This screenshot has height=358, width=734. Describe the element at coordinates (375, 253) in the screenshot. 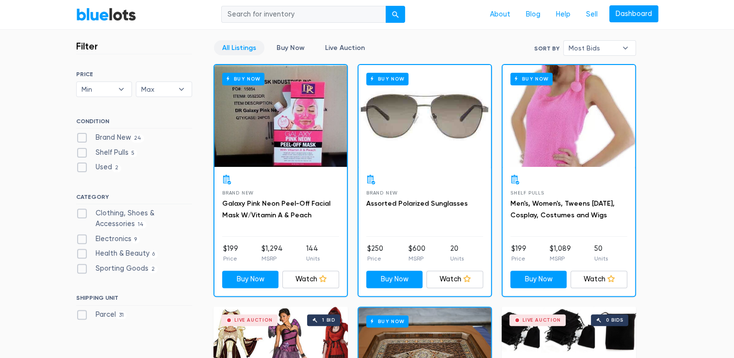

I see `li: $250` at that location.